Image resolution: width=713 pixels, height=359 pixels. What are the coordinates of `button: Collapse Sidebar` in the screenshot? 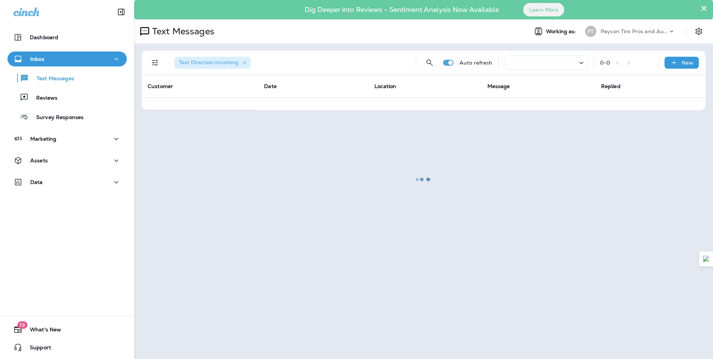 It's located at (121, 12).